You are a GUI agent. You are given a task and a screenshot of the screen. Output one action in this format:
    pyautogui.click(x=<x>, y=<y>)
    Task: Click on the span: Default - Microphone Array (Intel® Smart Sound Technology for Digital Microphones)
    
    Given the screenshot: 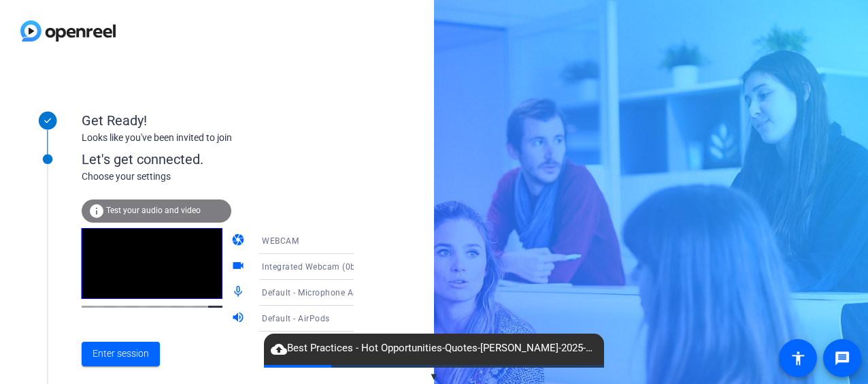 What is the action you would take?
    pyautogui.click(x=431, y=292)
    